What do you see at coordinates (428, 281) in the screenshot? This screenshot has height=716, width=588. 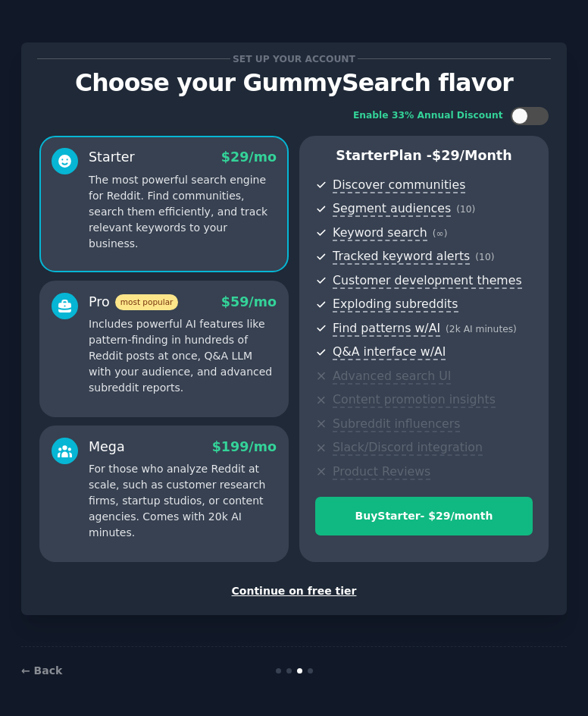 I see `span: Customer development themes` at bounding box center [428, 281].